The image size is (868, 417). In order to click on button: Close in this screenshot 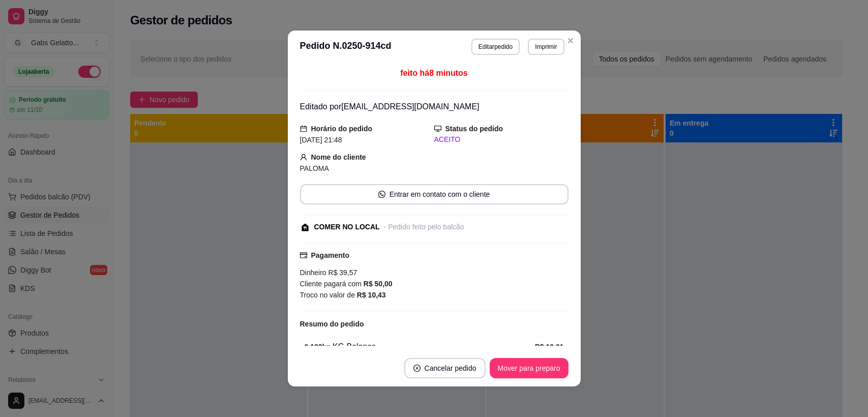, I will do `click(570, 41)`.